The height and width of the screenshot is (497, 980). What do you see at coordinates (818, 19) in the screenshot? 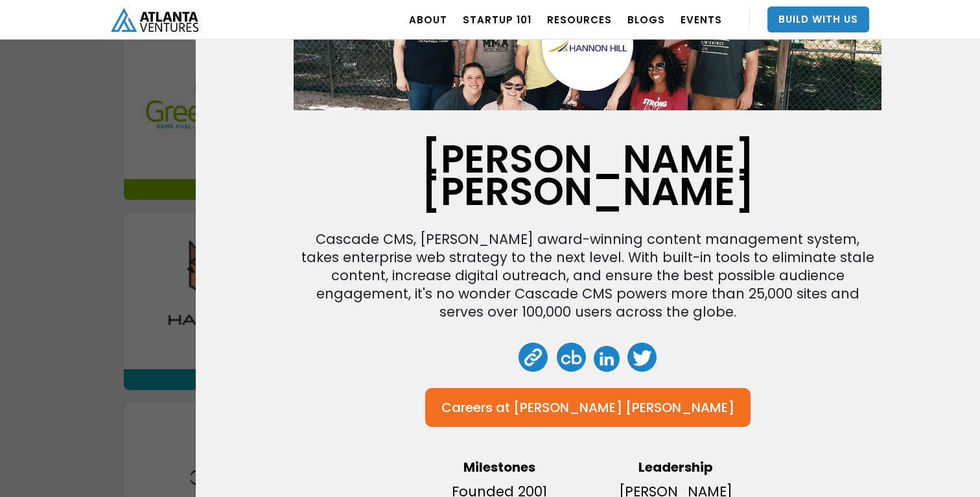
I see `a: Build With Us` at bounding box center [818, 19].